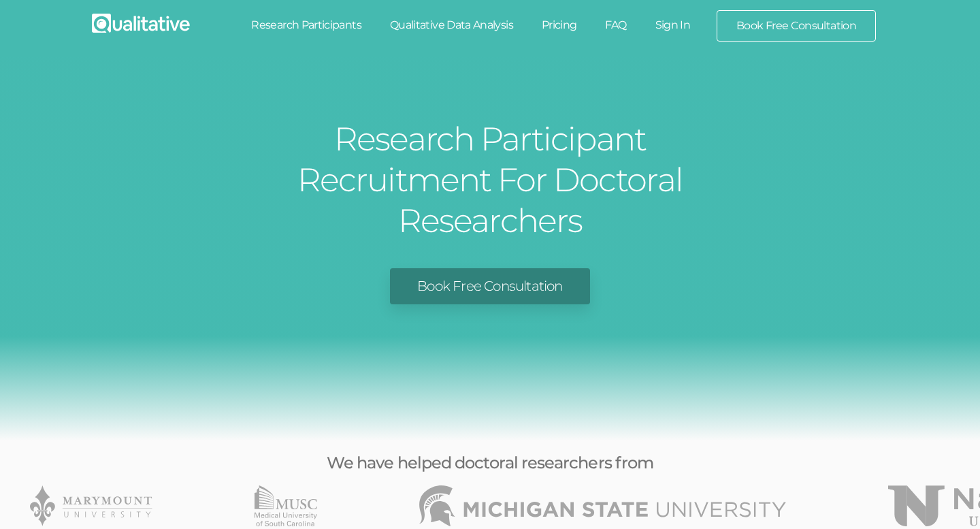  I want to click on a: FAQ, so click(615, 25).